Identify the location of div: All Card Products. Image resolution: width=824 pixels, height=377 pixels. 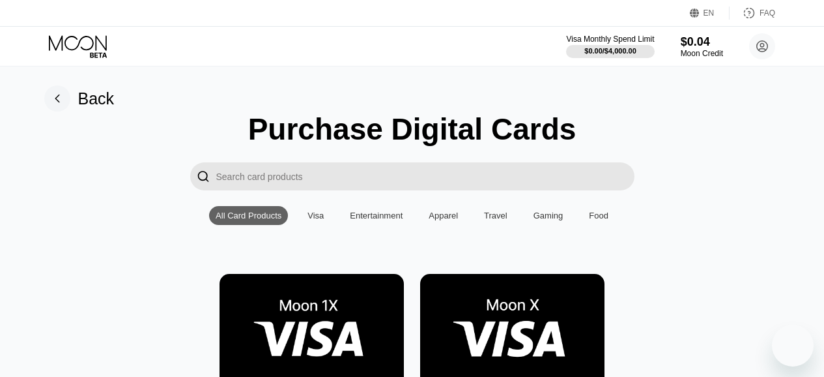
(248, 215).